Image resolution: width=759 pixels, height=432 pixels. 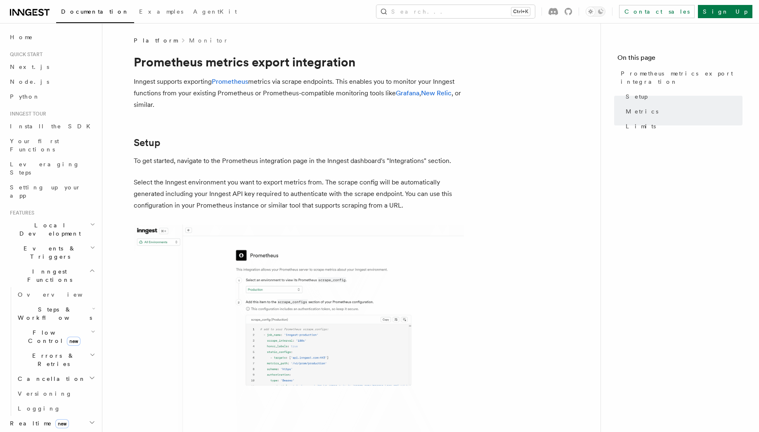 What do you see at coordinates (52, 360) in the screenshot?
I see `span: Errors & Retries` at bounding box center [52, 360].